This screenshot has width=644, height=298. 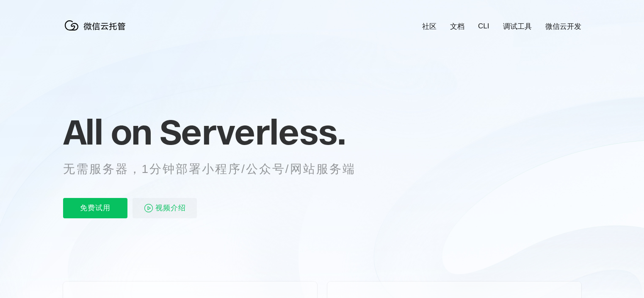 What do you see at coordinates (97, 32) in the screenshot?
I see `a: 微信云托管` at bounding box center [97, 32].